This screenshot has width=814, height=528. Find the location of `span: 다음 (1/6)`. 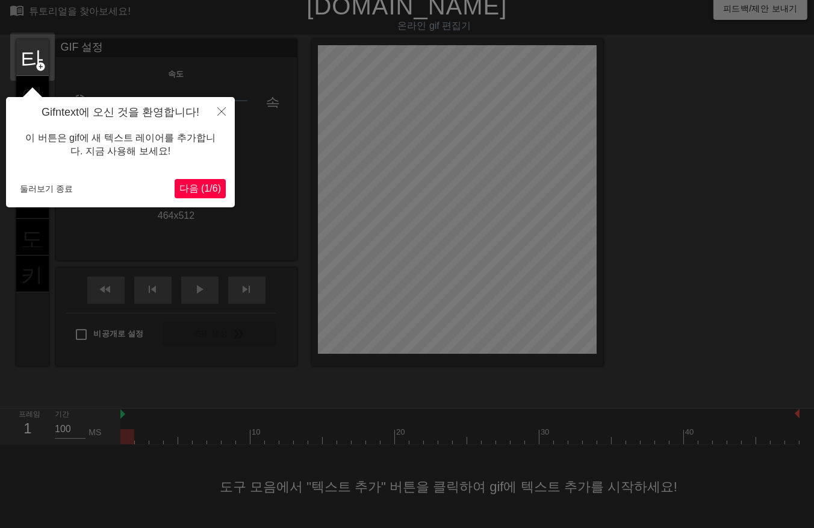

span: 다음 (1/6) is located at coordinates (200, 188).